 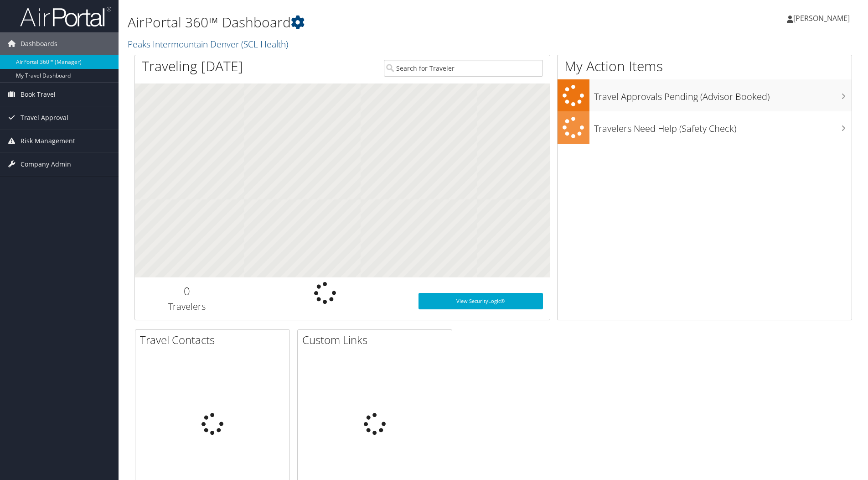 I want to click on h2: Custom Links, so click(x=377, y=340).